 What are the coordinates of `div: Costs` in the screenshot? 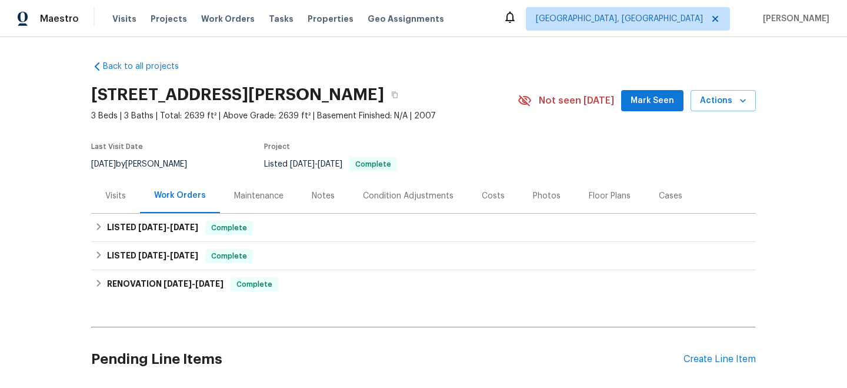 It's located at (493, 196).